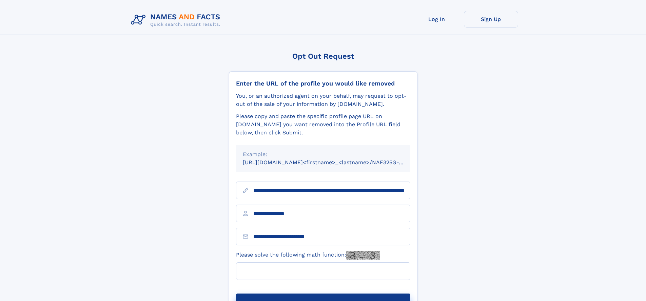 The image size is (646, 301). What do you see at coordinates (491, 19) in the screenshot?
I see `a: Sign Up` at bounding box center [491, 19].